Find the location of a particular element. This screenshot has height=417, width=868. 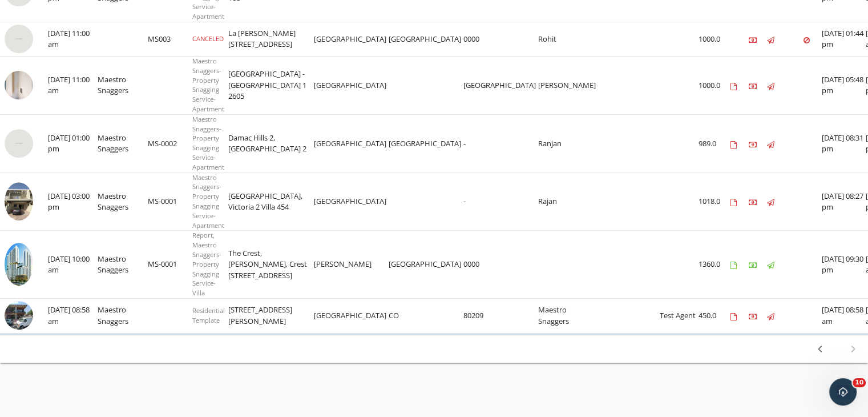

td: 1018.0 is located at coordinates (715, 201).